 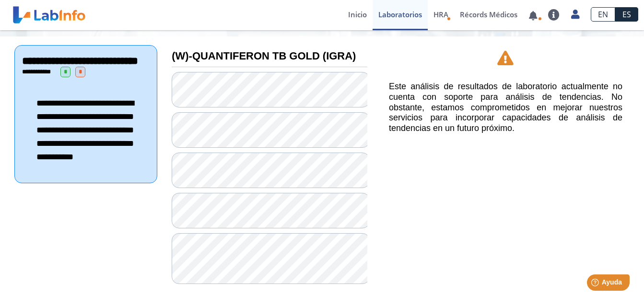 What do you see at coordinates (603, 15) in the screenshot?
I see `a: EN` at bounding box center [603, 15].